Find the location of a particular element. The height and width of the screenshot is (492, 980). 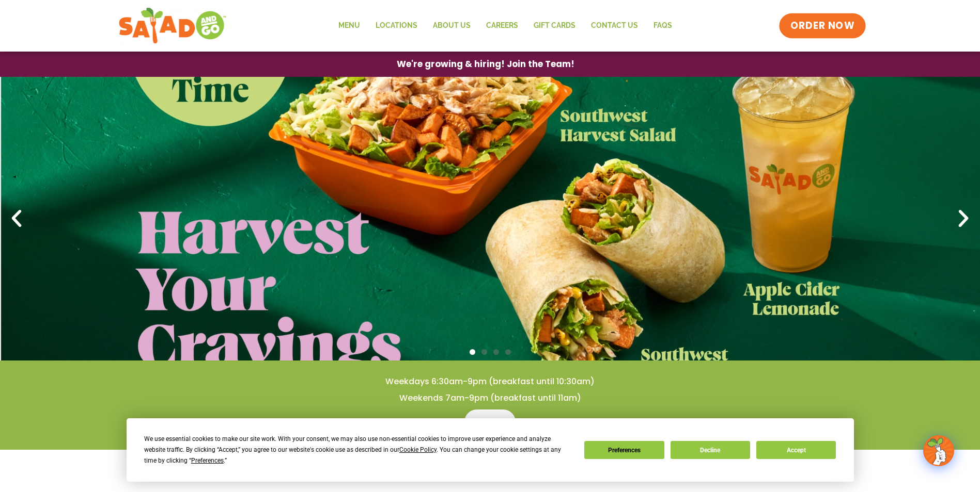

a: Contact Us is located at coordinates (614, 26).